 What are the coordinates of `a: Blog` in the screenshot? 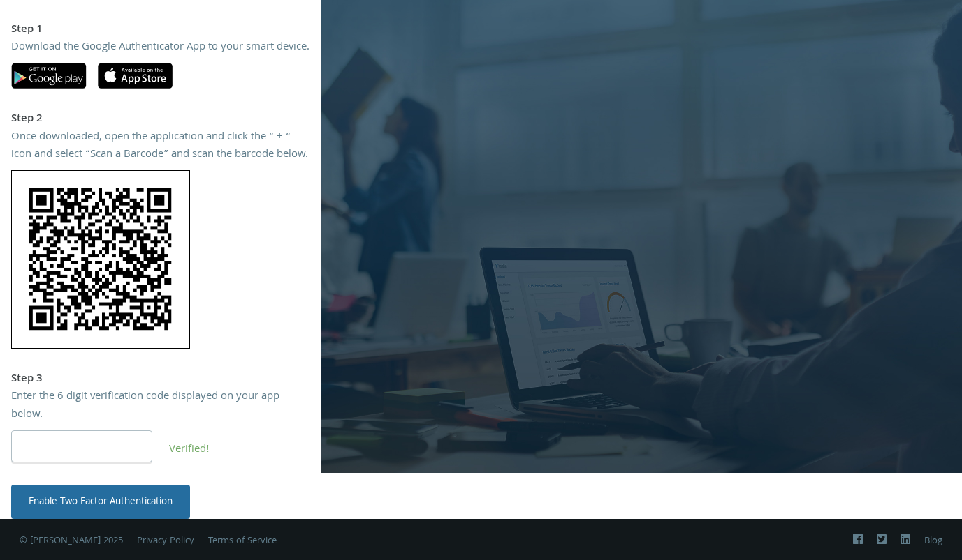 It's located at (933, 541).